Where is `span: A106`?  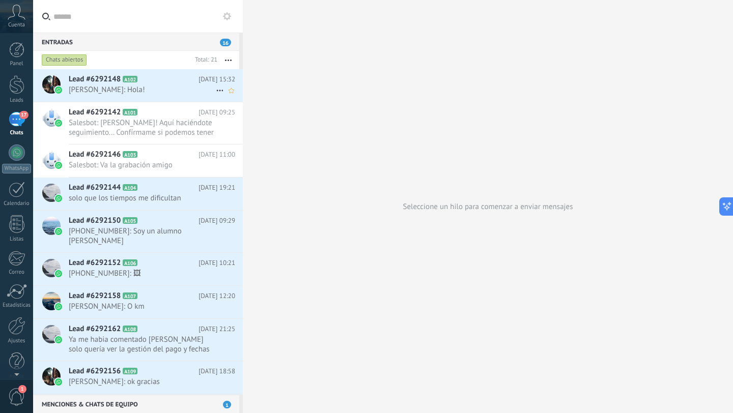
span: A106 is located at coordinates (130, 262).